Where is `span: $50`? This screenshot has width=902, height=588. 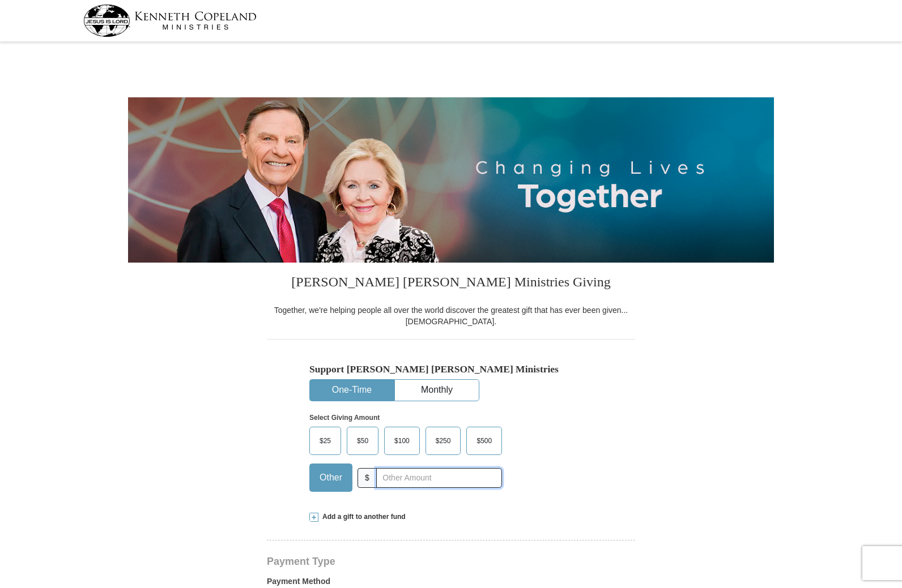 span: $50 is located at coordinates (362, 441).